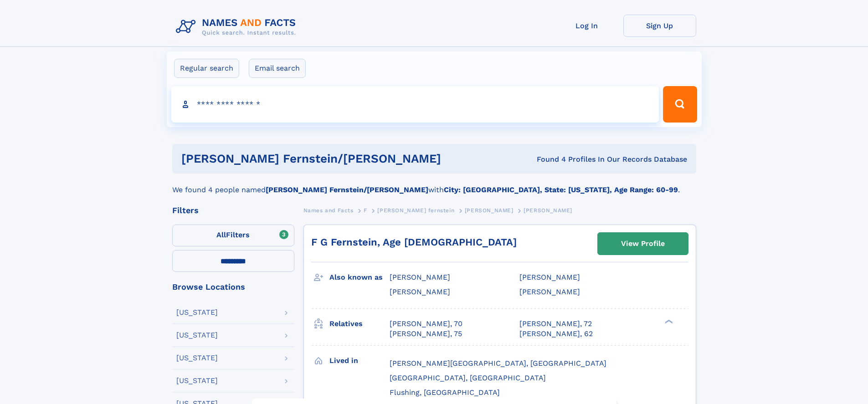 The width and height of the screenshot is (868, 404). Describe the element at coordinates (588, 159) in the screenshot. I see `div: Found 4 Profiles In Our Records Database` at that location.